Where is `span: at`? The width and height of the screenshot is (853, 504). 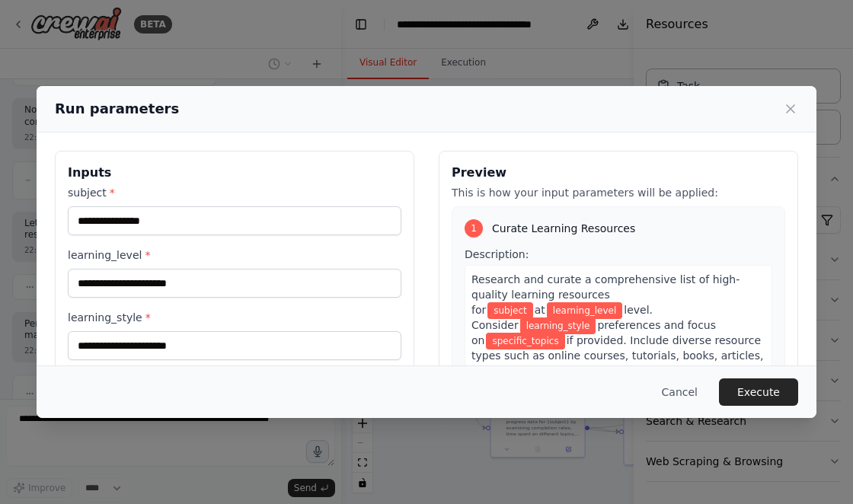
span: at is located at coordinates (540, 310).